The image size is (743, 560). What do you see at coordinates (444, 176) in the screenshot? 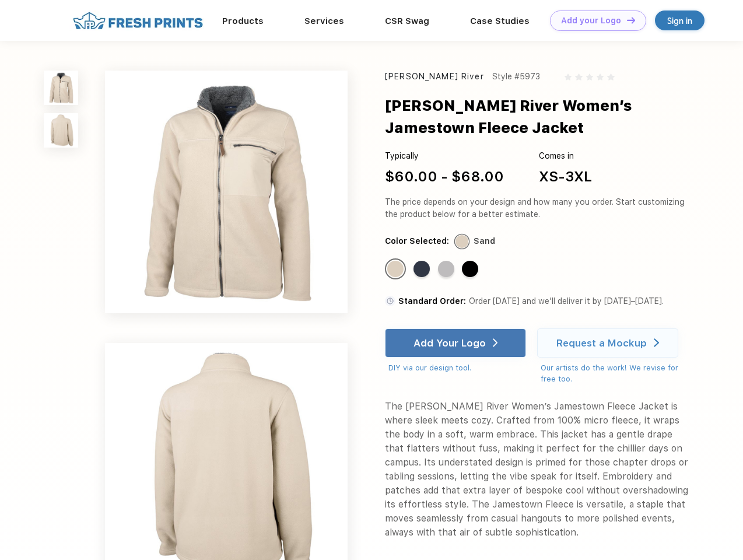
I see `div: $60.00 - $68.00` at bounding box center [444, 176].